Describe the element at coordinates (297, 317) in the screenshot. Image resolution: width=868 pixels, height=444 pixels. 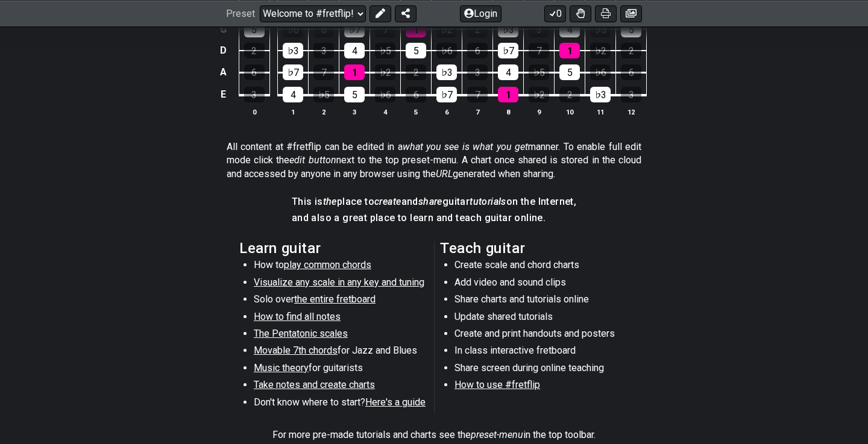
I see `span: How to find all notes` at that location.